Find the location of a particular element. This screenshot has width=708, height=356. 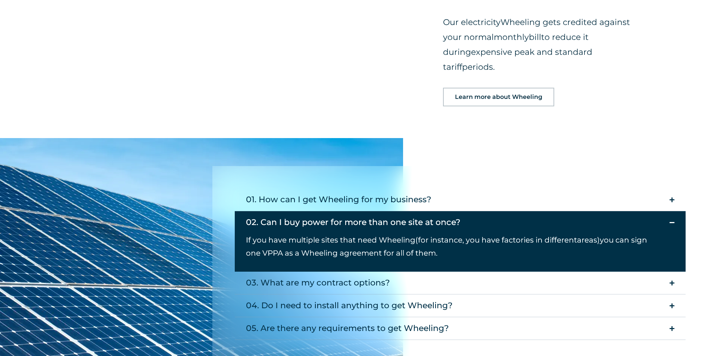

div: 01. How can I get Wheeling for my business? is located at coordinates (339, 200).